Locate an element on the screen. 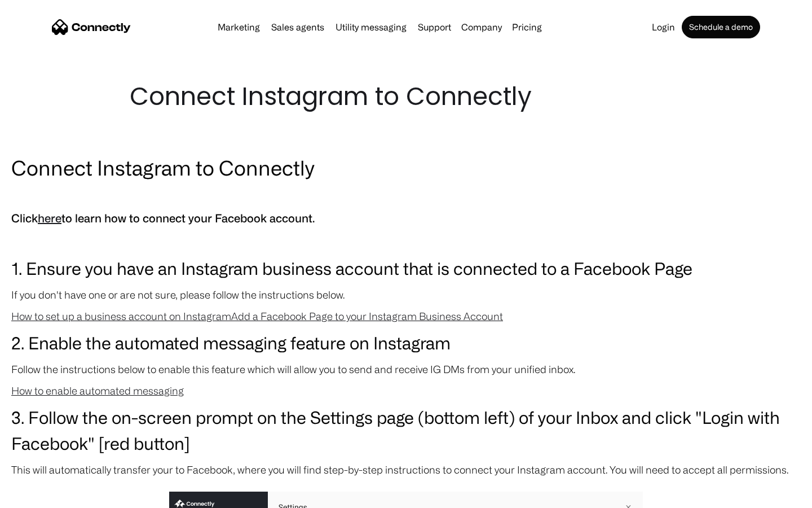 The height and width of the screenshot is (508, 812). h1: Connect Instagram to Connectly is located at coordinates (406, 96).